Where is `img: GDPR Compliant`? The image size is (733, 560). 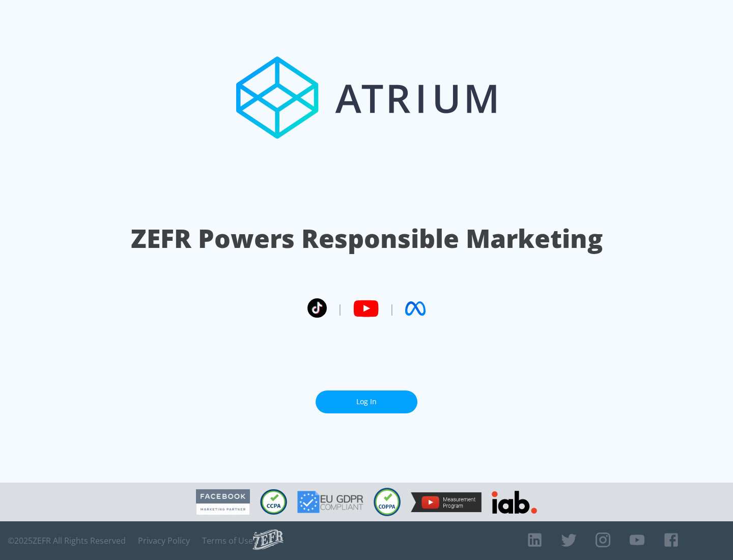
img: GDPR Compliant is located at coordinates (331, 502).